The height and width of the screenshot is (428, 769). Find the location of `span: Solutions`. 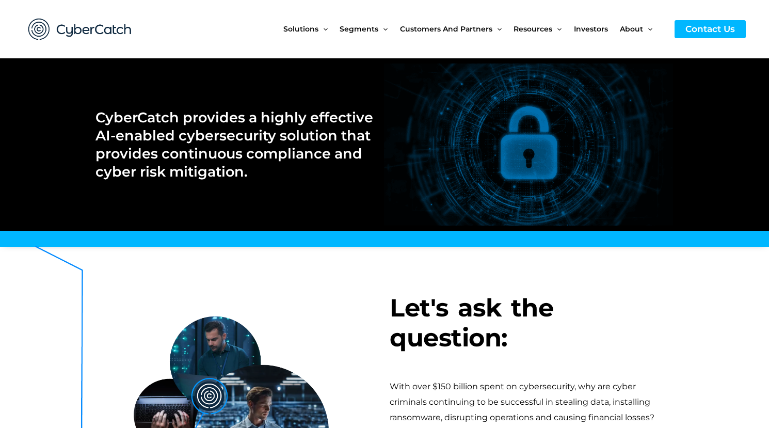

span: Solutions is located at coordinates (301, 29).